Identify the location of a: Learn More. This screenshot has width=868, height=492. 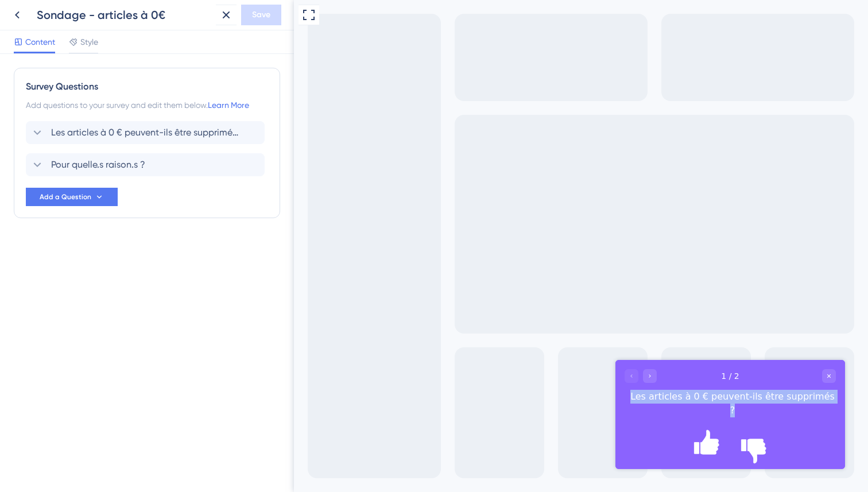
(228, 105).